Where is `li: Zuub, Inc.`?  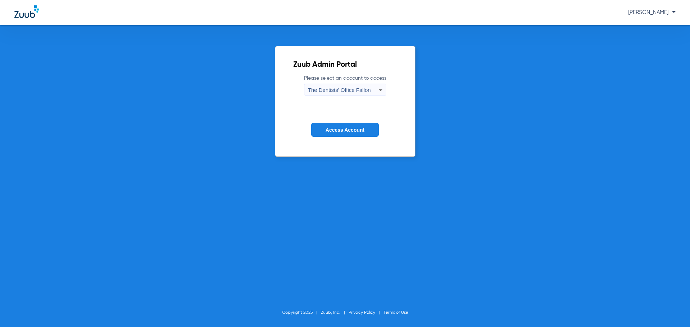
li: Zuub, Inc. is located at coordinates (335, 313).